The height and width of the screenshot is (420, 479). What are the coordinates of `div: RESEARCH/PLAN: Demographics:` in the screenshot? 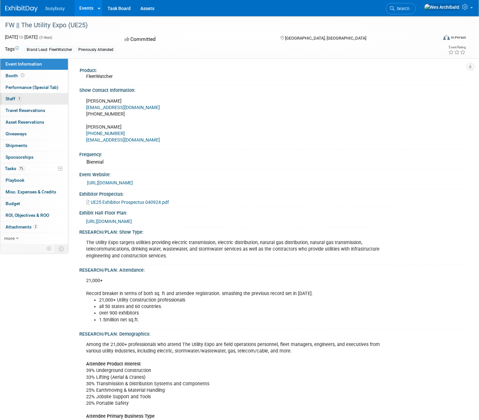 It's located at (272, 333).